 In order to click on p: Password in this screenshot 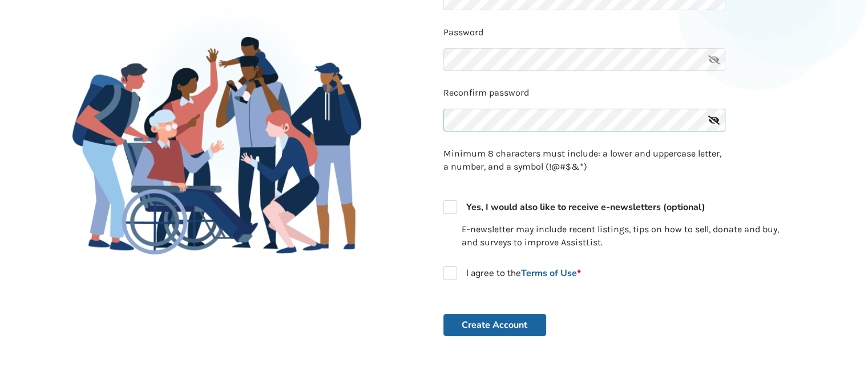, I will do `click(619, 33)`.